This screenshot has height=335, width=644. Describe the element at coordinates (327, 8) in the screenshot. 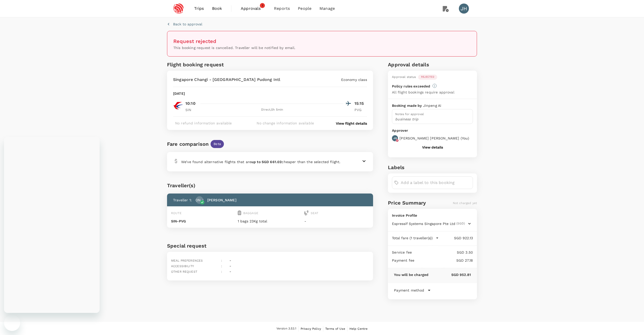

I see `span: Manage` at that location.